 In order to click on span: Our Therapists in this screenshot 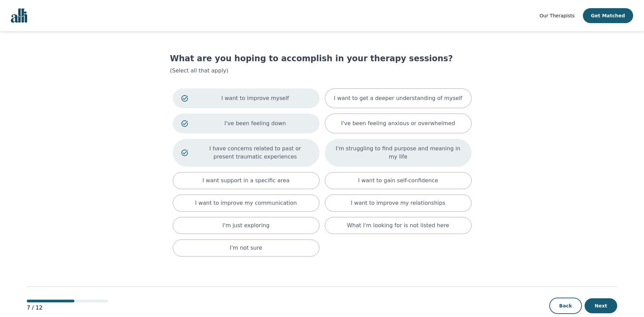, I will do `click(557, 16)`.